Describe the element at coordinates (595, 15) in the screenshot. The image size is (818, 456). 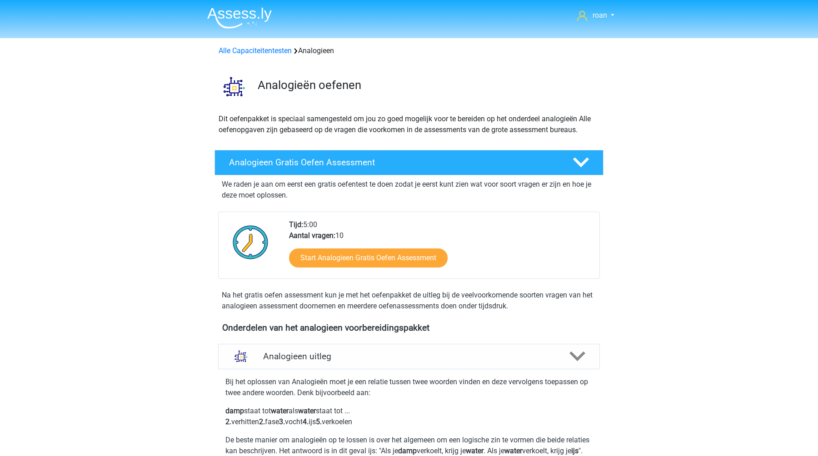
I see `a: roan` at that location.